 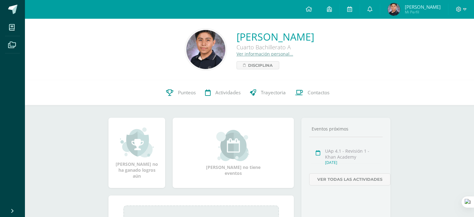 I want to click on span: Disciplina, so click(x=260, y=65).